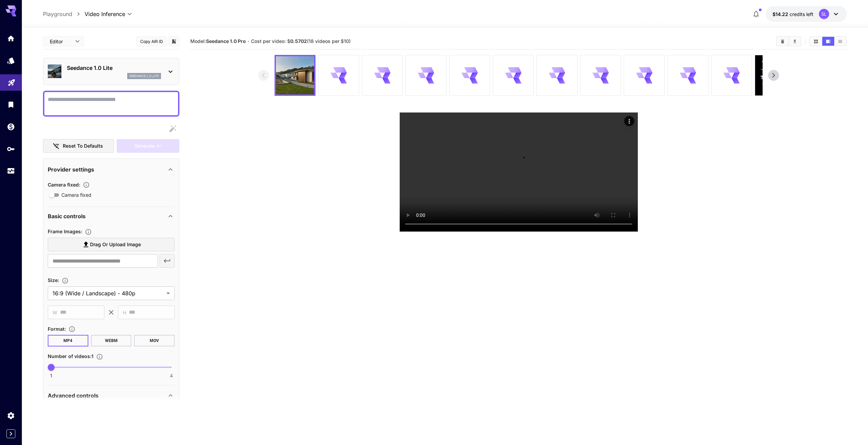  What do you see at coordinates (841, 41) in the screenshot?
I see `button: Show videos in list view` at bounding box center [841, 41].